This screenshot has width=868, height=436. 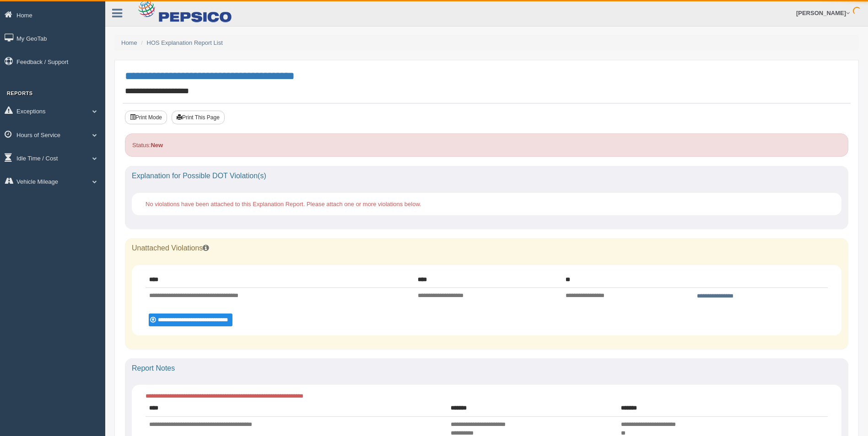 What do you see at coordinates (198, 117) in the screenshot?
I see `button: Print This Page` at bounding box center [198, 117].